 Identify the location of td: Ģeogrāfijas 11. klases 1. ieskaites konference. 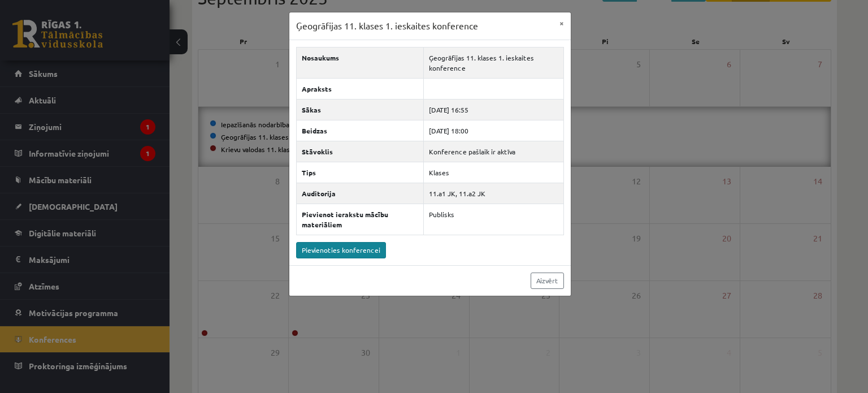
(493, 62).